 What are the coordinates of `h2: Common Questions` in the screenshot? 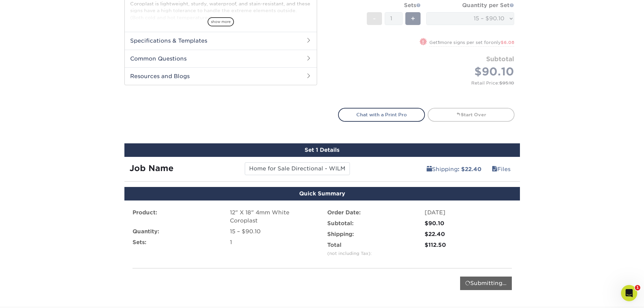 It's located at (221, 59).